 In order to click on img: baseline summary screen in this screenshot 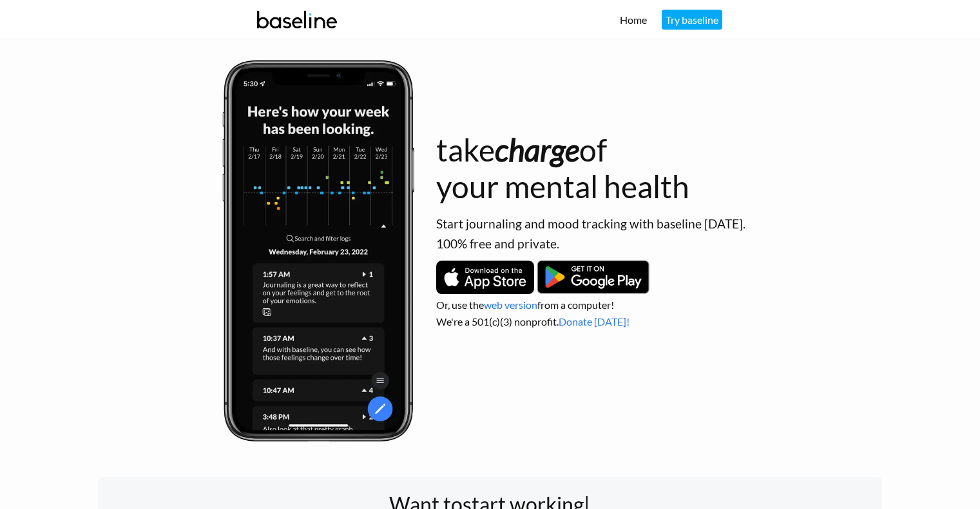, I will do `click(318, 252)`.